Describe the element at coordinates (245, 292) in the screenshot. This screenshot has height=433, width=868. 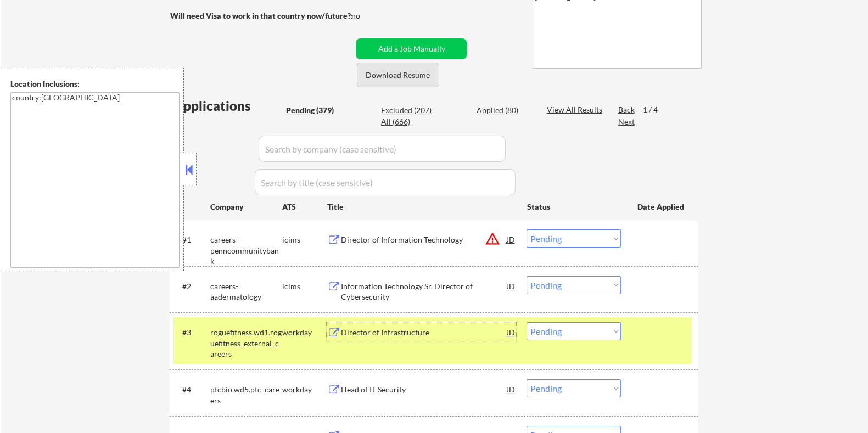
I see `div: careers-aadermatology` at that location.